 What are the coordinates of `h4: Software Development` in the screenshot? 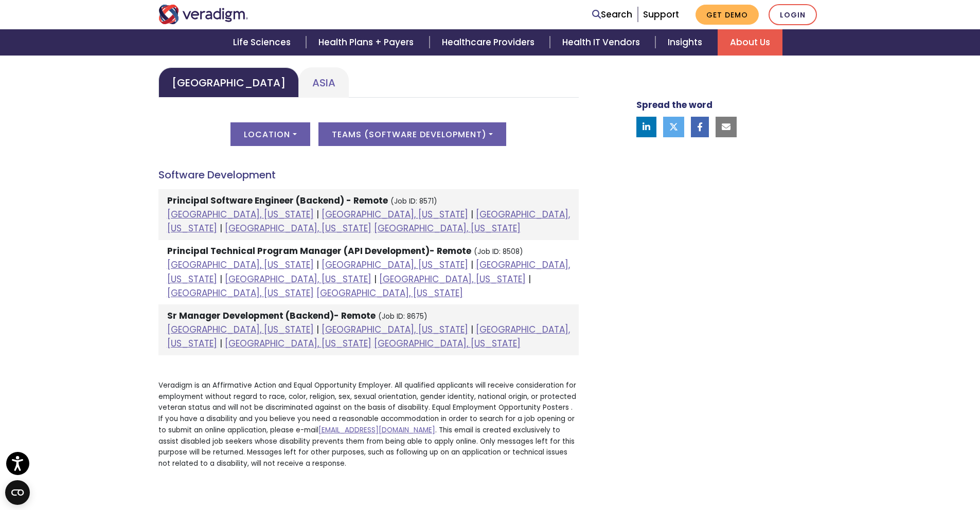 It's located at (369, 175).